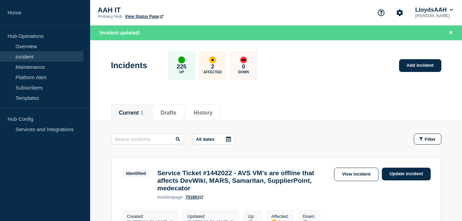  Describe the element at coordinates (165, 197) in the screenshot. I see `span: incident` at that location.